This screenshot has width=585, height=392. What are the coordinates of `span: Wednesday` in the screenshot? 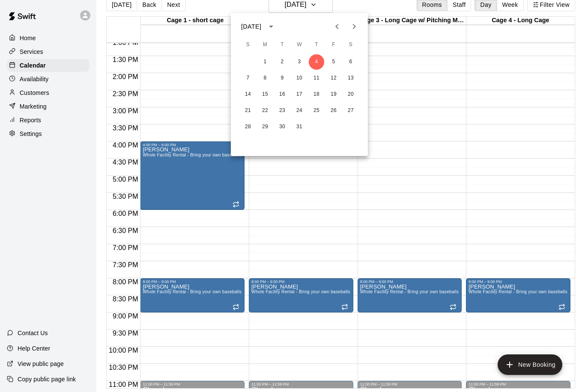 It's located at (299, 45).